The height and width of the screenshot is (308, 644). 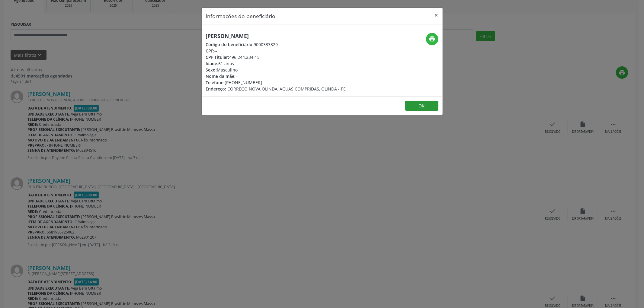 I want to click on div: 496.244.234-15, so click(x=276, y=57).